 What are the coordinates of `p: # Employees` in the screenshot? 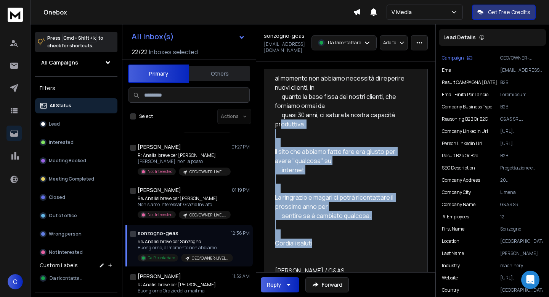 It's located at (455, 216).